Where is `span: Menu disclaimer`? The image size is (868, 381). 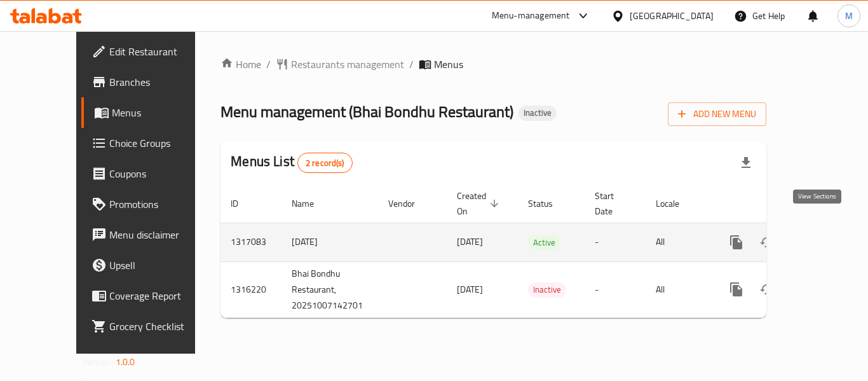
span: Menu disclaimer is located at coordinates (160, 234).